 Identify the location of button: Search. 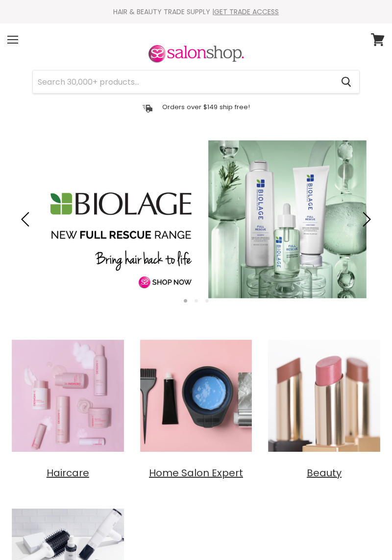
(345, 82).